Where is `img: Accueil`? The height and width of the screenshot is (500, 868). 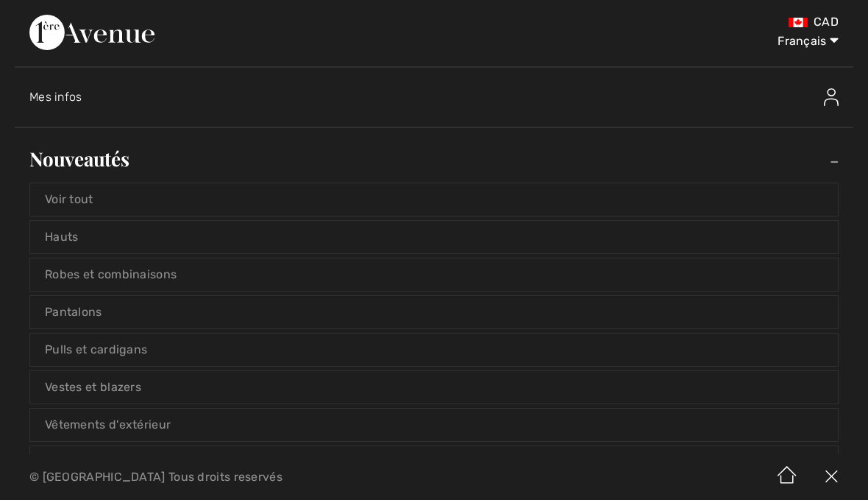 img: Accueil is located at coordinates (787, 477).